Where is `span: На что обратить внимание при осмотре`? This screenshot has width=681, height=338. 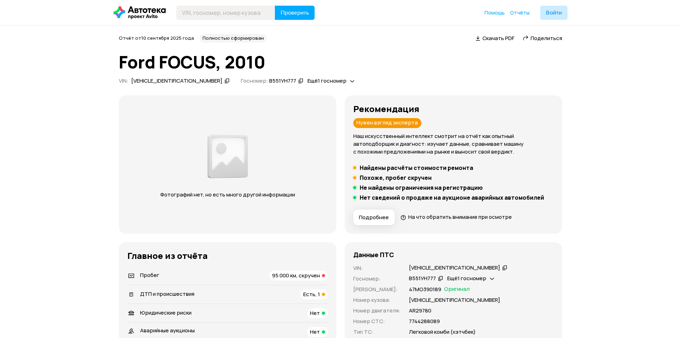
span: На что обратить внимание при осмотре is located at coordinates (460, 217).